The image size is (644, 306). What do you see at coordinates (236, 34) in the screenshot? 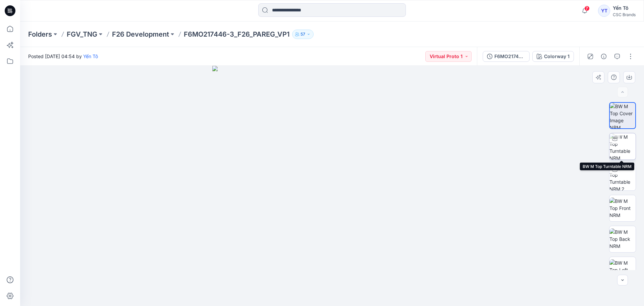
I see `p: F6MO217446-3_F26_PAREG_VP1` at bounding box center [236, 34].